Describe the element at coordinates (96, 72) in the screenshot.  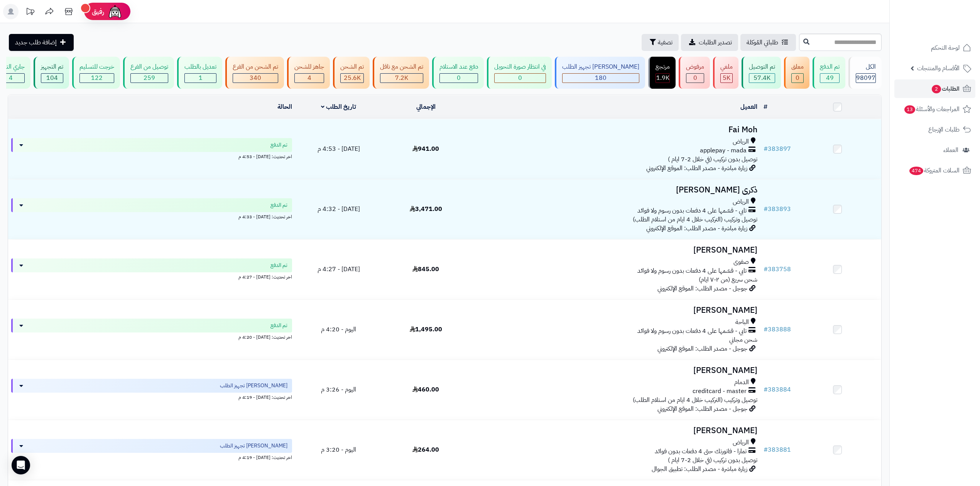
I see `a: خرجت للتسليم 122` at that location.